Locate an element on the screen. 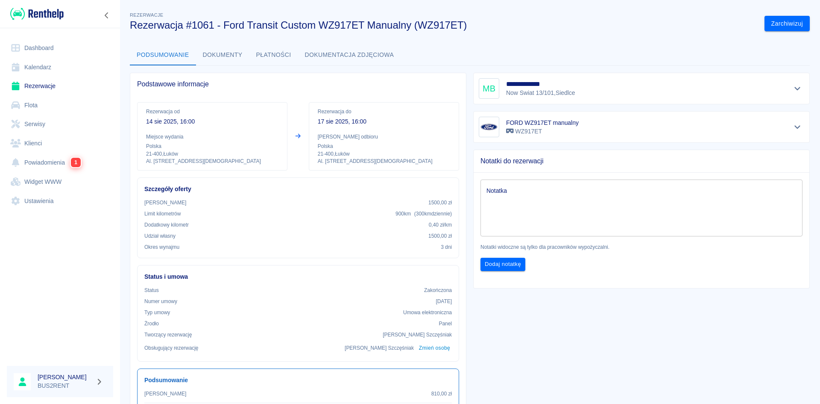  a: Serwisy is located at coordinates (60, 124).